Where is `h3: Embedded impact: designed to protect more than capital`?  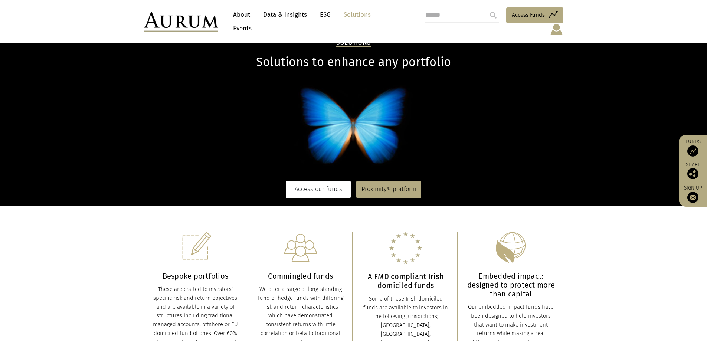
h3: Embedded impact: designed to protect more than capital is located at coordinates (511, 285).